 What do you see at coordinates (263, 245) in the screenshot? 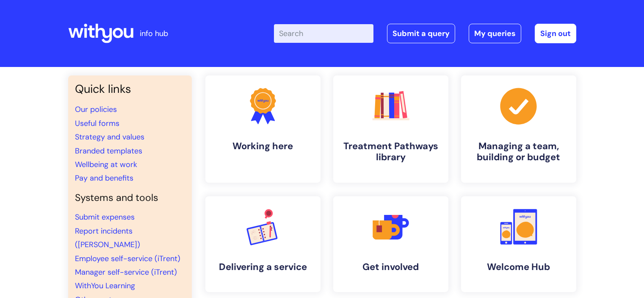
I see `a: Delivering a service` at bounding box center [263, 245].